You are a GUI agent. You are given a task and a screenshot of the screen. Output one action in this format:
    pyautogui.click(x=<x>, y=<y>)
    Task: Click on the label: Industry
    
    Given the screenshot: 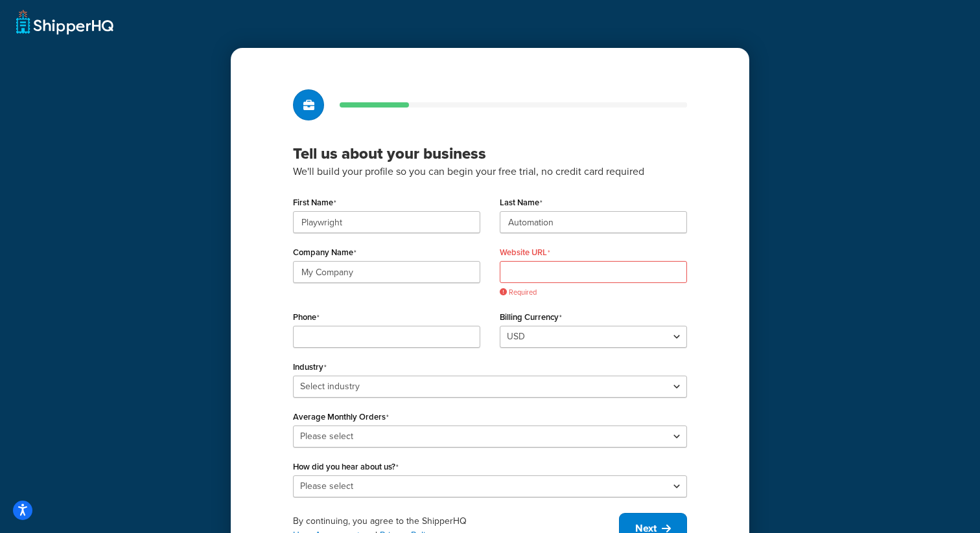 What is the action you would take?
    pyautogui.click(x=309, y=368)
    